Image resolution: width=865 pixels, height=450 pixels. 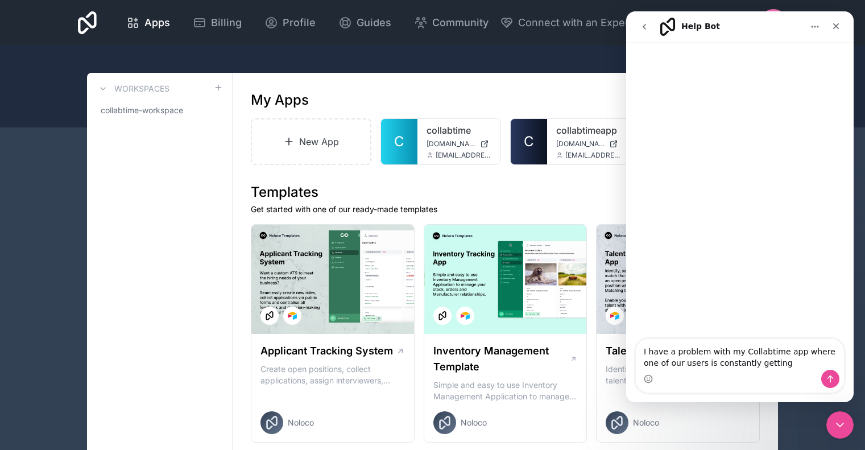 What do you see at coordinates (678, 375) in the screenshot?
I see `p: Identify, source and match the right talent to an open project or position with our Talent Matchi...` at bounding box center [678, 375].